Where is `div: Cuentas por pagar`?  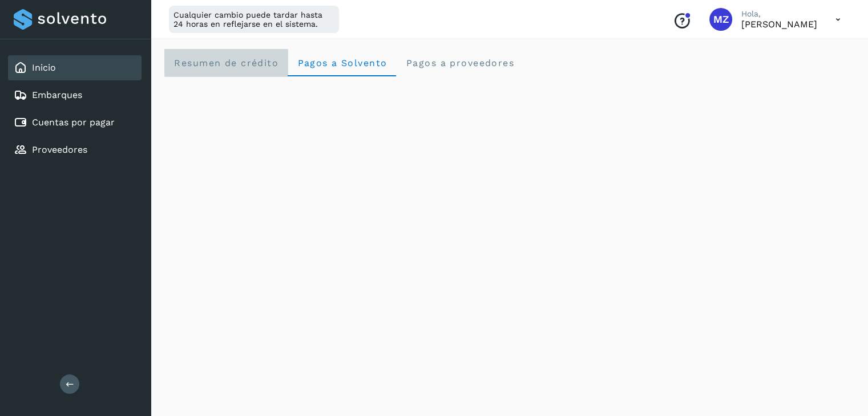
div: Cuentas por pagar is located at coordinates (75, 123).